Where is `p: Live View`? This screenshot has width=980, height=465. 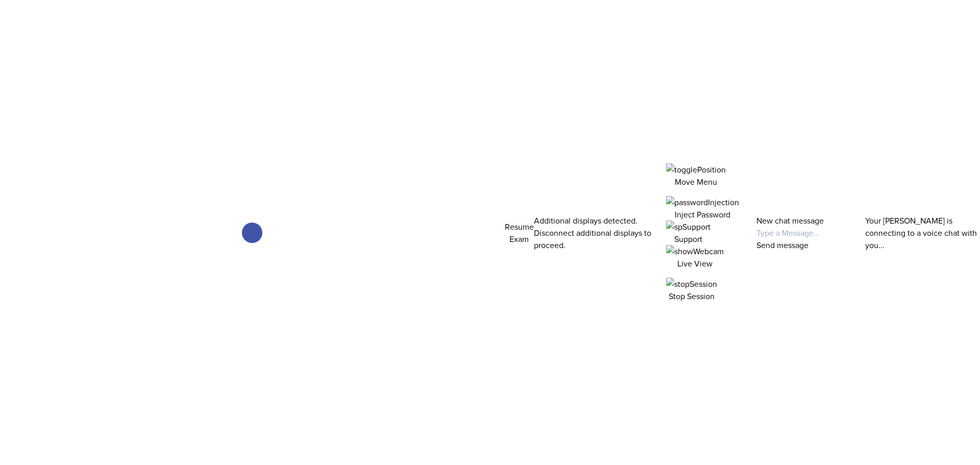
p: Live View is located at coordinates (695, 264).